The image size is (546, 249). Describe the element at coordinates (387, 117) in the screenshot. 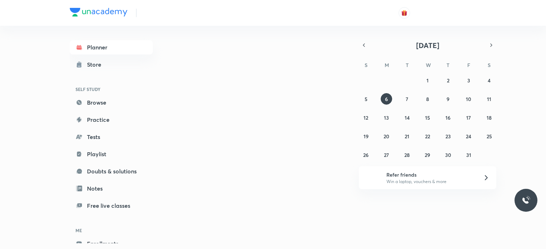

I see `abbr: October 13, 2025` at that location.